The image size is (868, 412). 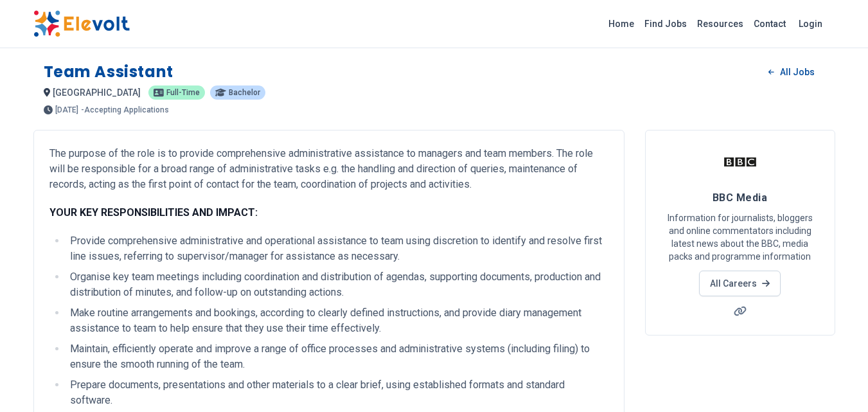 What do you see at coordinates (154, 212) in the screenshot?
I see `strong: YOUR KEY RESPONSIBILITIES AND IMPACT:` at bounding box center [154, 212].